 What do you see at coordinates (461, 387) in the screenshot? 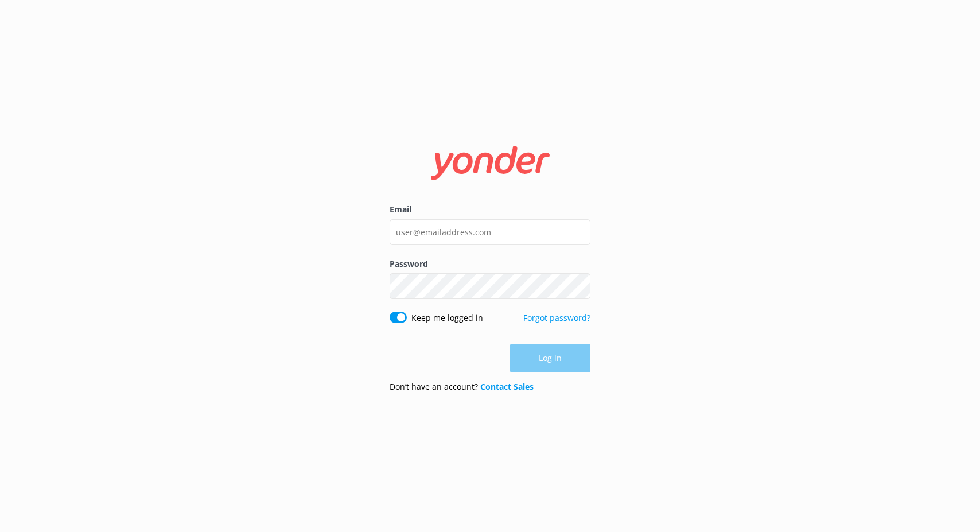
I see `p: Don’t have an account?` at bounding box center [461, 387].